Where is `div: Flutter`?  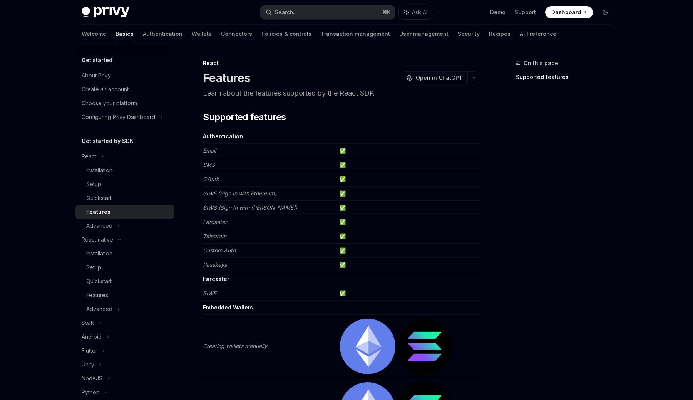 div: Flutter is located at coordinates (89, 351).